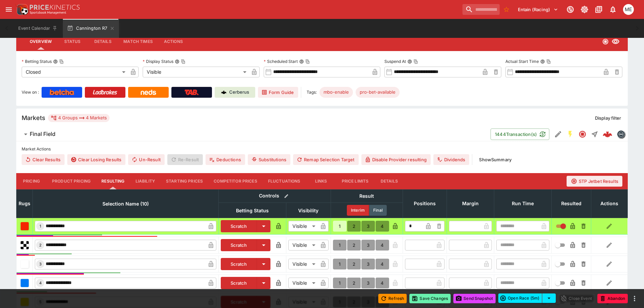 The width and height of the screenshot is (644, 308). I want to click on button: Liability, so click(145, 181).